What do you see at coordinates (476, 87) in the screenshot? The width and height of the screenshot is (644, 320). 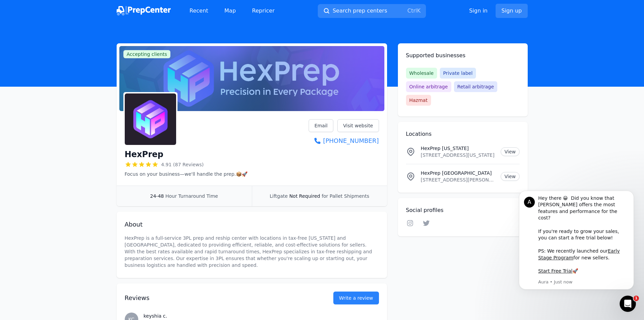 I see `span: Retail arbitrage` at bounding box center [476, 87].